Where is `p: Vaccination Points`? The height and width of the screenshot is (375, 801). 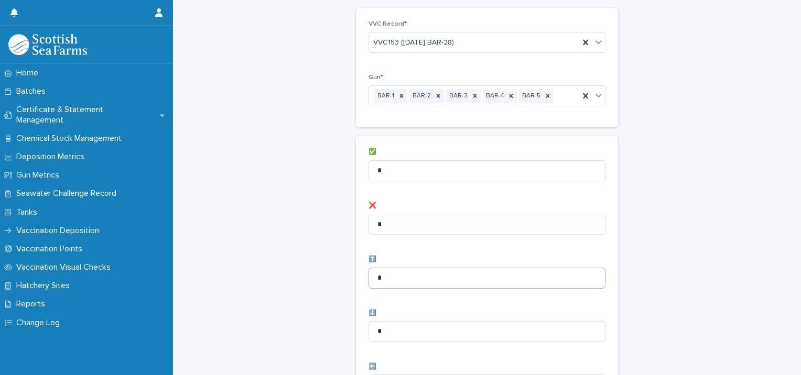 p: Vaccination Points is located at coordinates (51, 249).